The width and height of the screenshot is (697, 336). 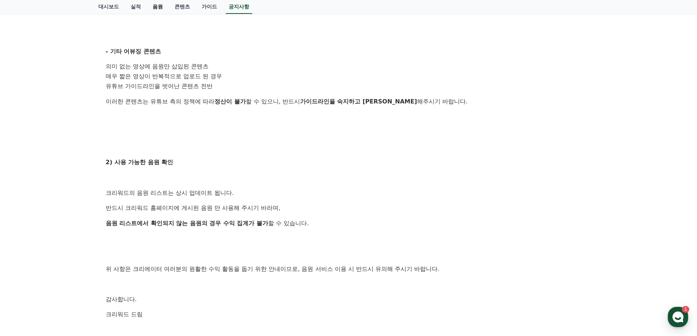 What do you see at coordinates (348, 299) in the screenshot?
I see `p: 감사합니다.` at bounding box center [348, 299].